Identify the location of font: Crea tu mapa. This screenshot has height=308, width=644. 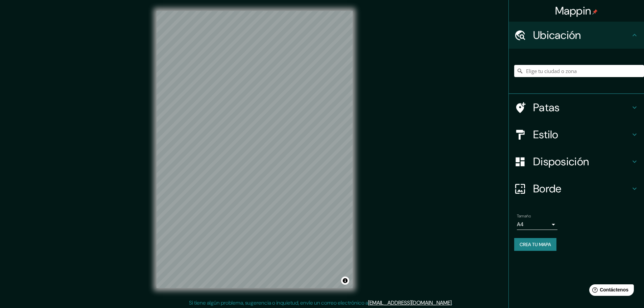
(535, 245).